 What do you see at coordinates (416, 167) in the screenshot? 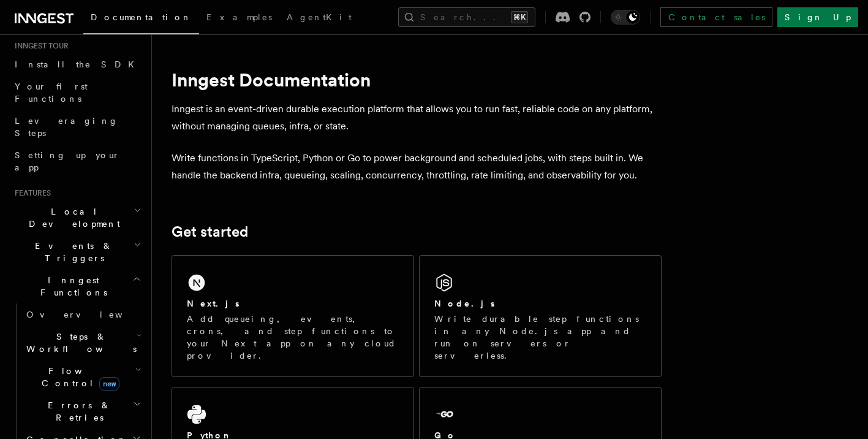
I see `p: Write functions in TypeScript, Python or Go to power background and scheduled jobs, with steps bu...` at bounding box center [416, 167].